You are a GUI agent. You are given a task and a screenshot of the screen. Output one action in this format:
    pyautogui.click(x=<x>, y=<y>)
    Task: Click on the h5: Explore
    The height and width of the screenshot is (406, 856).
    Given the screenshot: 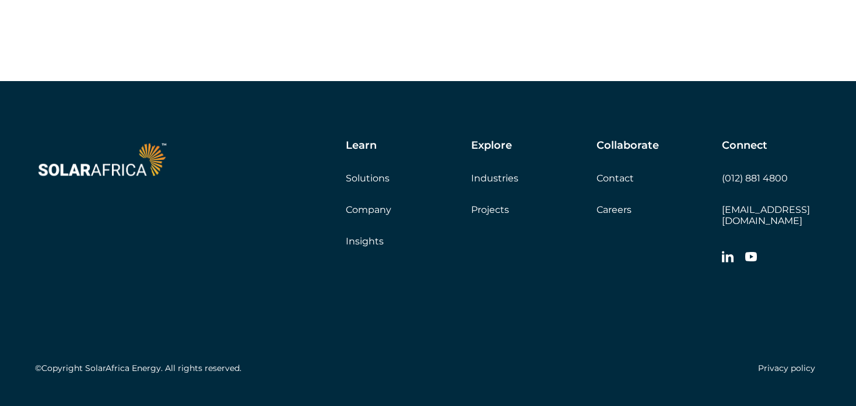 What is the action you would take?
    pyautogui.click(x=492, y=146)
    